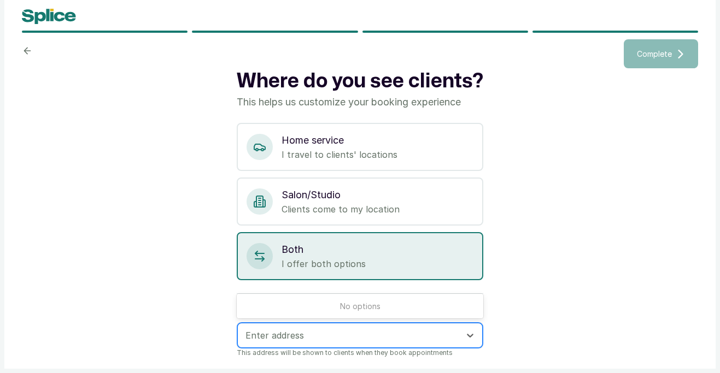  I want to click on p: I travel to clients' locations, so click(377, 155).